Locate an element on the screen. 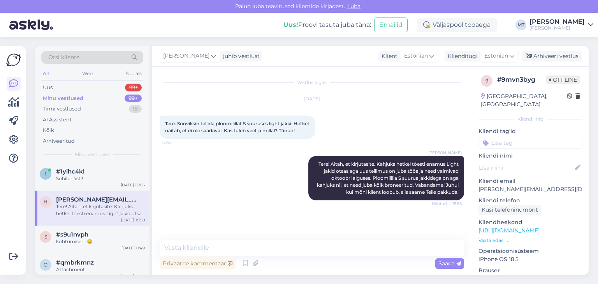  span: Nähtud ✓ 15:58 is located at coordinates (447, 204).